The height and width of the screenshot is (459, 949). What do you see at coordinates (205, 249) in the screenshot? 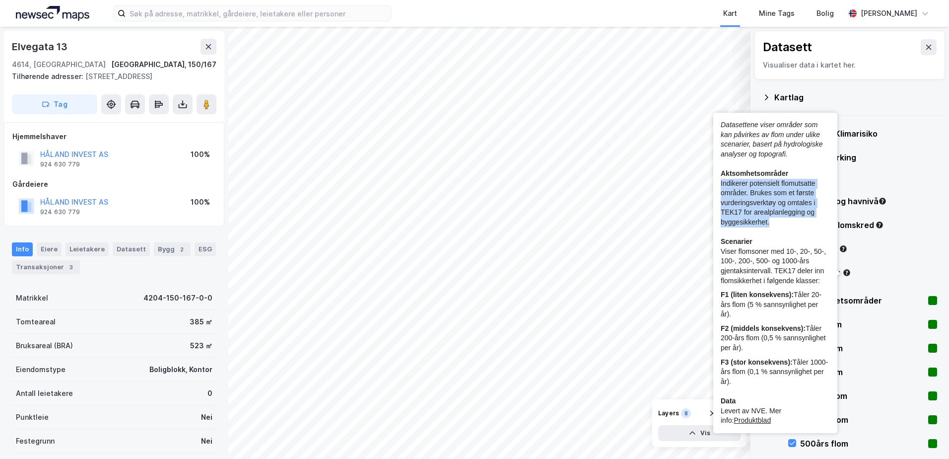
I see `div: ESG` at bounding box center [205, 249].